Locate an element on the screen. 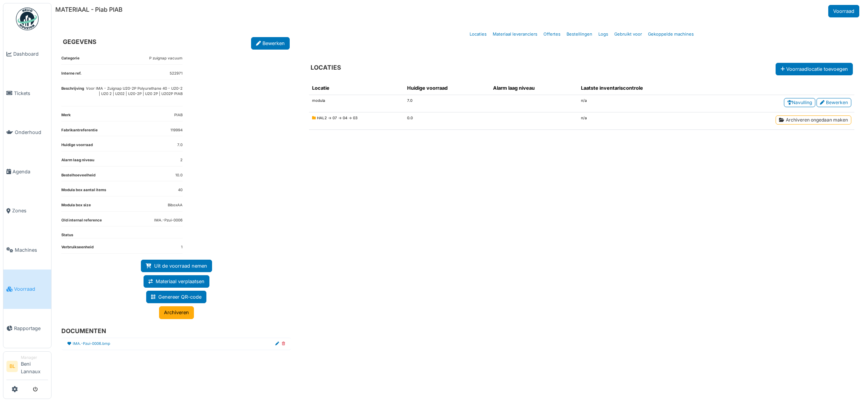 The image size is (868, 402). h6: LOCATIES is located at coordinates (326, 67).